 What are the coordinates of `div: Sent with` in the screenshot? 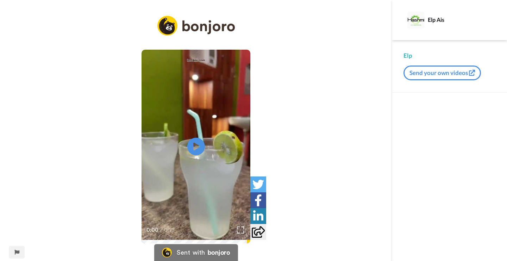 It's located at (191, 252).